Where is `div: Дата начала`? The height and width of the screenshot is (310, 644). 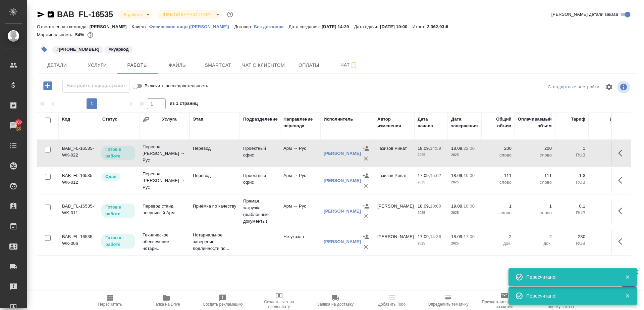 div: Дата начала is located at coordinates (431, 123).